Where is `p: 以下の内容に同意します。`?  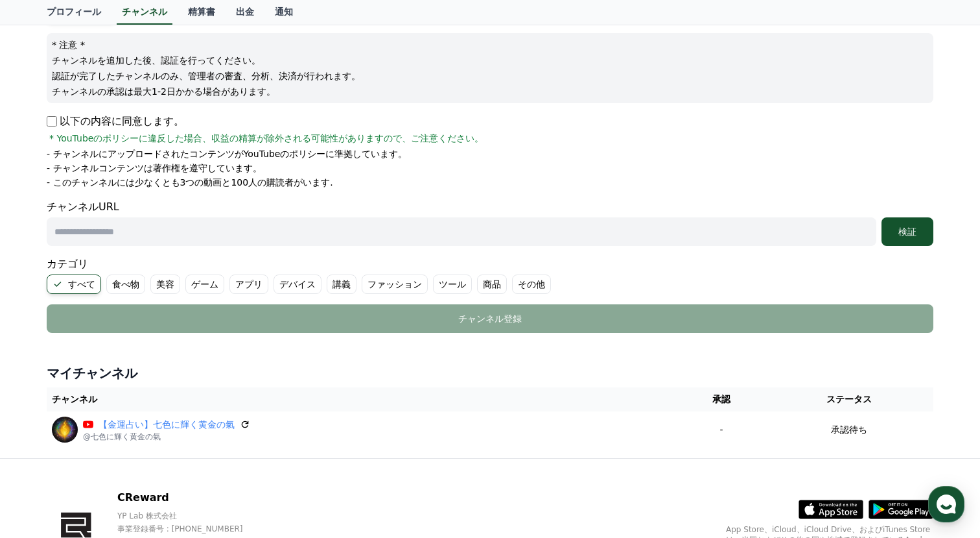 p: 以下の内容に同意します。 is located at coordinates (116, 122).